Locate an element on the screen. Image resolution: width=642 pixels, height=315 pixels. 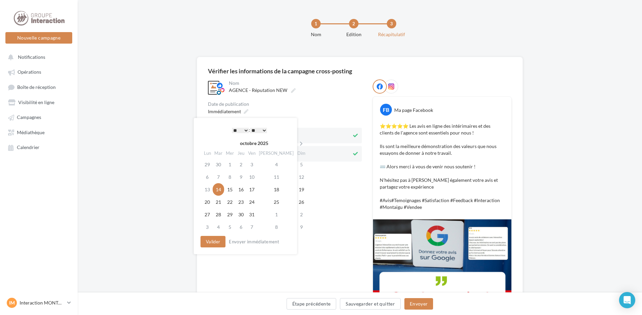
td: 18 is located at coordinates (276, 189).